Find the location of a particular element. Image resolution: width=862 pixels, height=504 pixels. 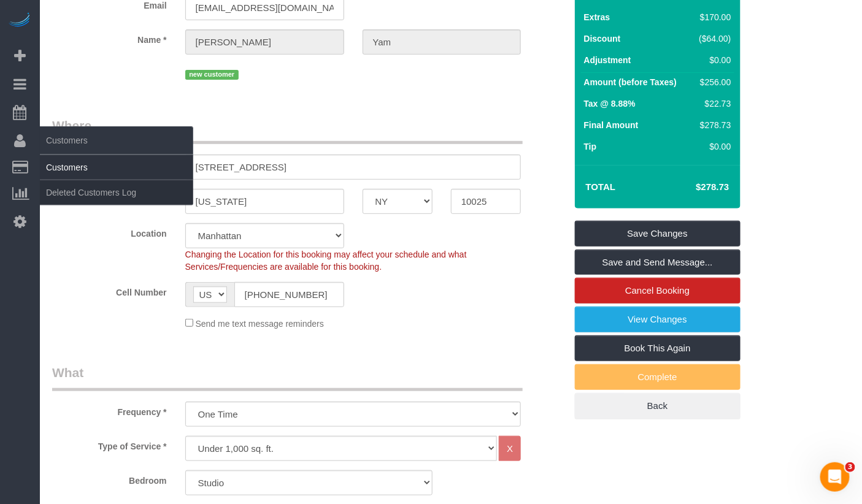

label: Tip is located at coordinates (590, 147).